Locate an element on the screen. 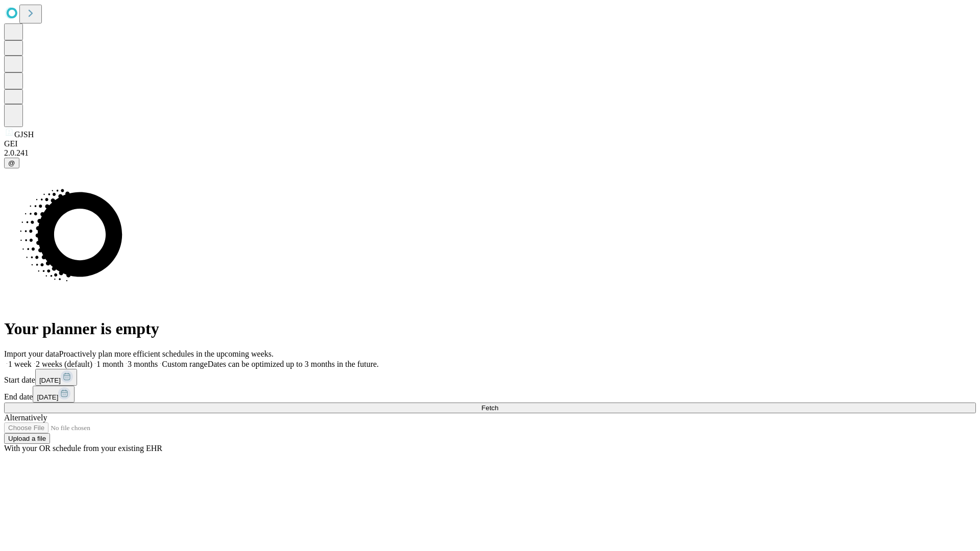 Image resolution: width=980 pixels, height=551 pixels. span: 3 months is located at coordinates (142, 364).